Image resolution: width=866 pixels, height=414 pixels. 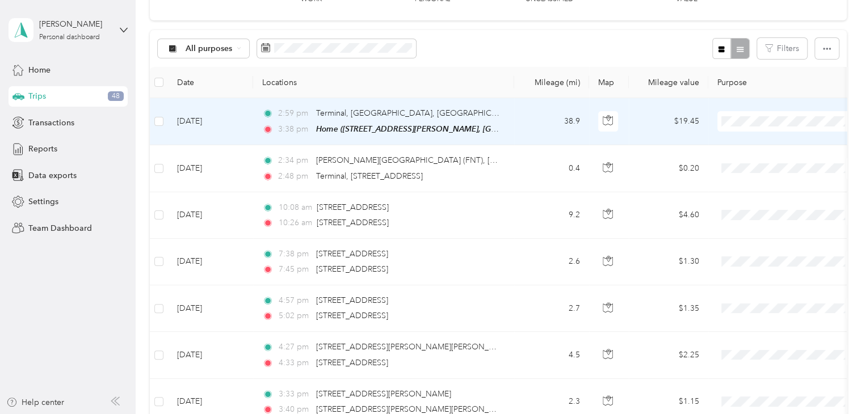 What do you see at coordinates (35, 402) in the screenshot?
I see `div: Help center` at bounding box center [35, 402].